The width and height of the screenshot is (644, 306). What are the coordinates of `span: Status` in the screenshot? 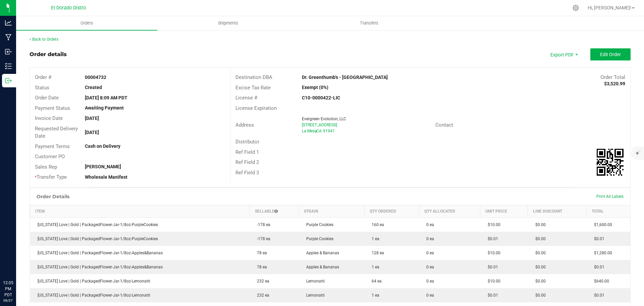 It's located at (42, 88).